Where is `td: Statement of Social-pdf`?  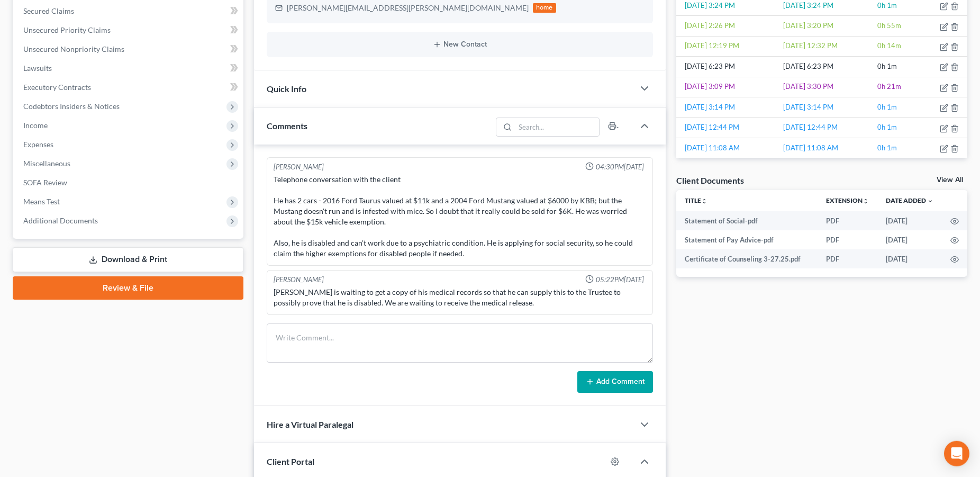
td: Statement of Social-pdf is located at coordinates (746, 221).